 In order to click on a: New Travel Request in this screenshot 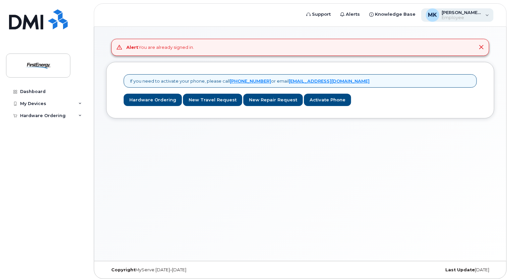, I will do `click(212, 100)`.